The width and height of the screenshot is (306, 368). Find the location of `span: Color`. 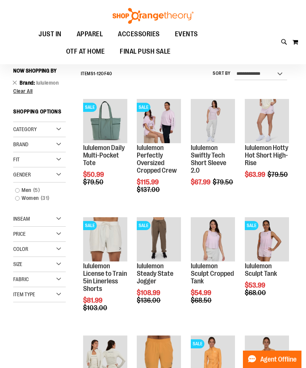

span: Color is located at coordinates (21, 249).